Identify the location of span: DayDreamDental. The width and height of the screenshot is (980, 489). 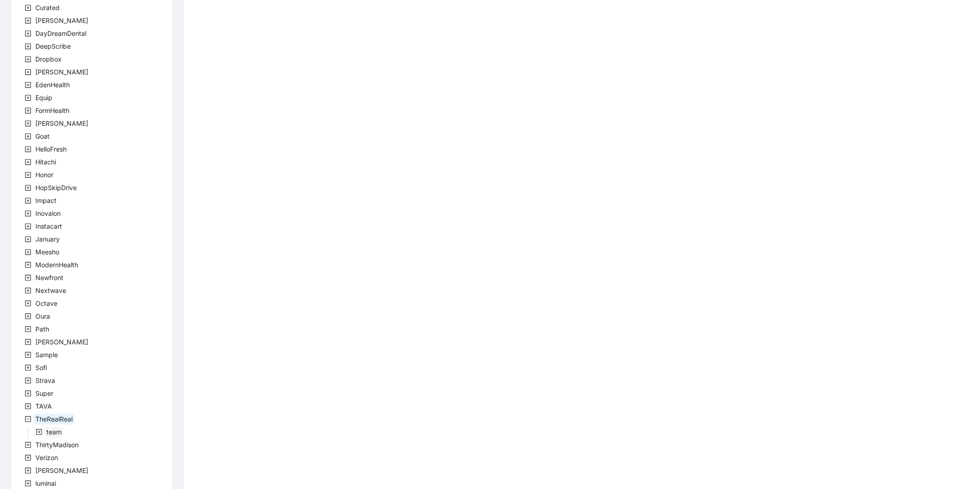
(60, 33).